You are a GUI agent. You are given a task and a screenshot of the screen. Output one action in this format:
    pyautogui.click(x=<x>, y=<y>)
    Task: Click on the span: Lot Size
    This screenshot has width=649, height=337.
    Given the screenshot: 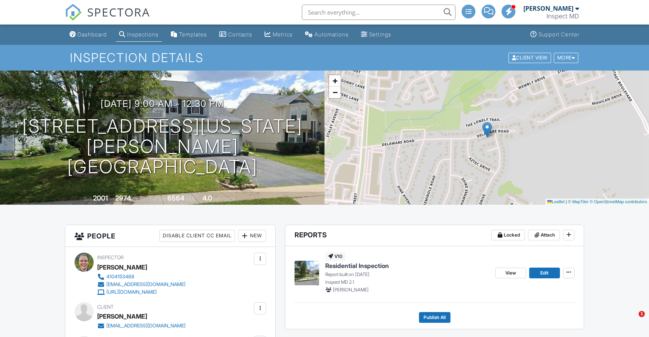 What is the action you would take?
    pyautogui.click(x=158, y=199)
    